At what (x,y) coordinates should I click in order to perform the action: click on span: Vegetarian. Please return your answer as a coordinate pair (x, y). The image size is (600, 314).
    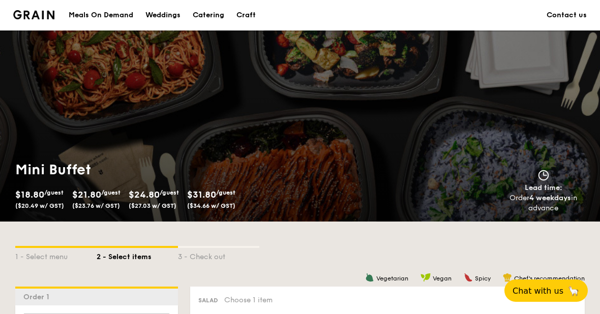
    Looking at the image, I should click on (392, 278).